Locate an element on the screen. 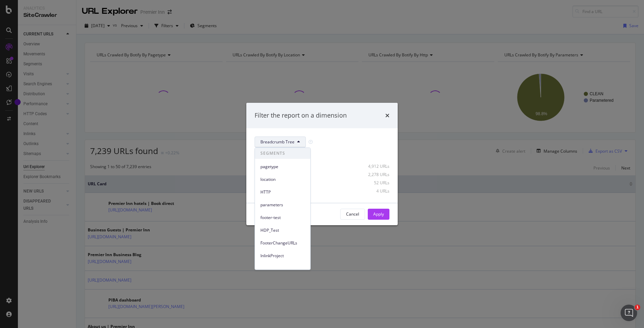 This screenshot has height=328, width=644. button: Apply is located at coordinates (379, 214).